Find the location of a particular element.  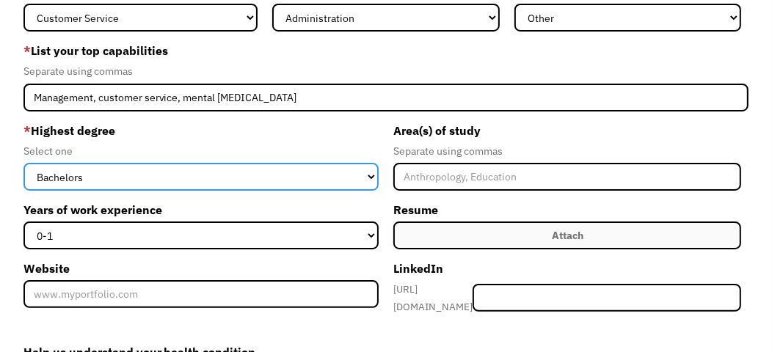

label: LinkedIn is located at coordinates (567, 269).